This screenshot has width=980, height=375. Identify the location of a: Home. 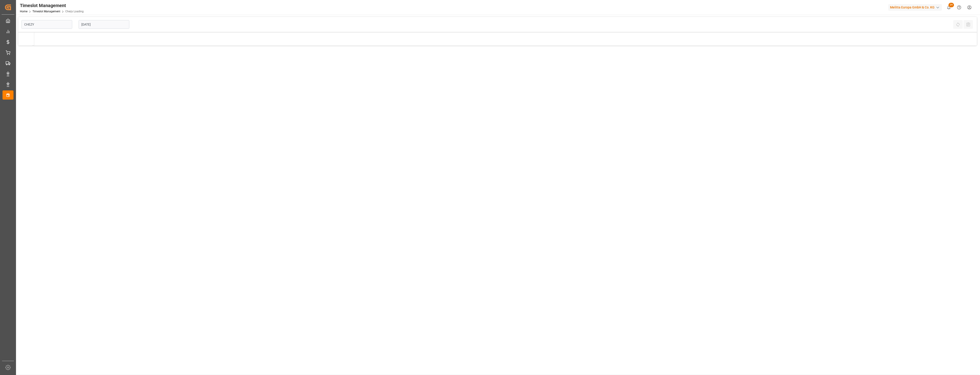
(23, 12).